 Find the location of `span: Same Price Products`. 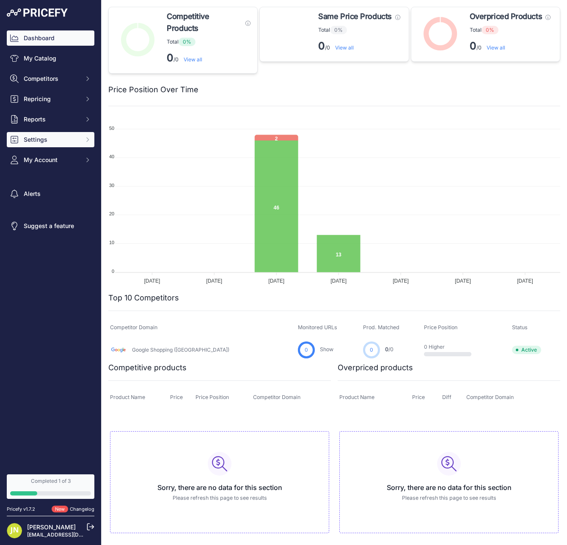

span: Same Price Products is located at coordinates (355, 17).